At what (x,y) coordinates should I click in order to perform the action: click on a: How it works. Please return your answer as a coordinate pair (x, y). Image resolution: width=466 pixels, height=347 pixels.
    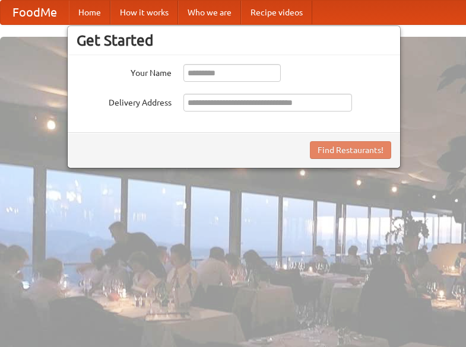
    Looking at the image, I should click on (144, 12).